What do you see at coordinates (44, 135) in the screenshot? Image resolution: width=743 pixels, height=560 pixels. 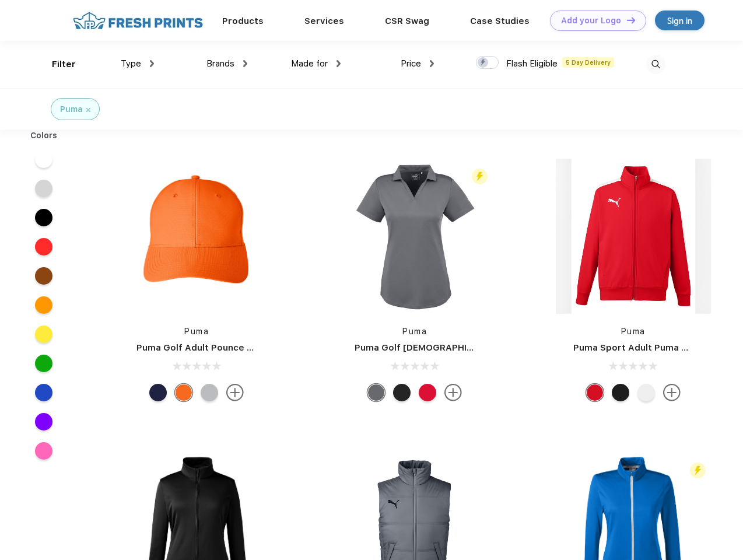 I see `div: Colors` at bounding box center [44, 135].